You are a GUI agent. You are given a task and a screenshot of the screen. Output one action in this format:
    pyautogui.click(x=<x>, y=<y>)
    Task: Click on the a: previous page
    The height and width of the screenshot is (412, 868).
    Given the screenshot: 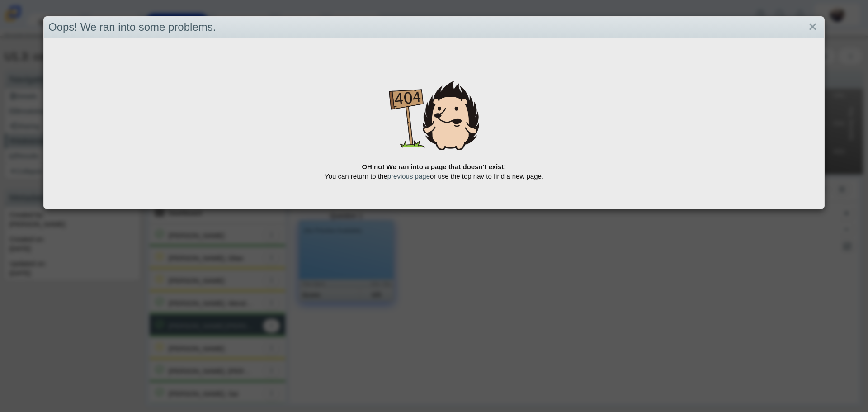 What is the action you would take?
    pyautogui.click(x=409, y=176)
    